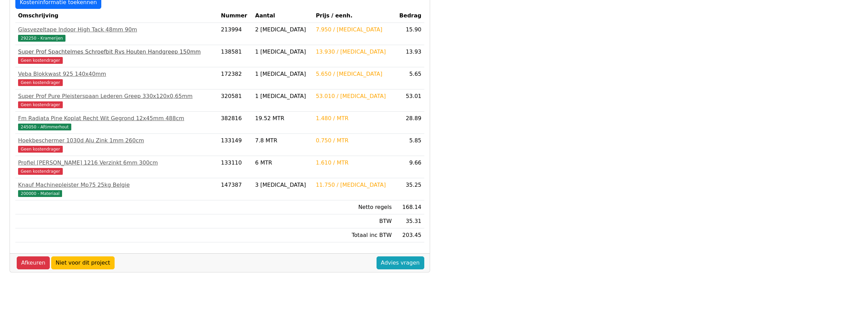 This screenshot has width=868, height=311. What do you see at coordinates (117, 16) in the screenshot?
I see `th: Omschrijving` at bounding box center [117, 16].